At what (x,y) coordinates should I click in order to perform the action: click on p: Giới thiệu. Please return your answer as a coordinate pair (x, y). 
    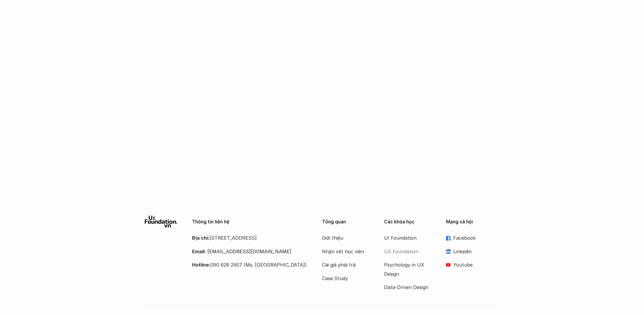
    Looking at the image, I should click on (346, 238).